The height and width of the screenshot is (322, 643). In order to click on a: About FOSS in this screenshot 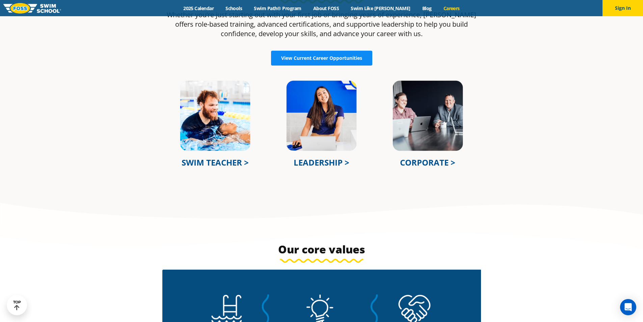, I will do `click(326, 8)`.